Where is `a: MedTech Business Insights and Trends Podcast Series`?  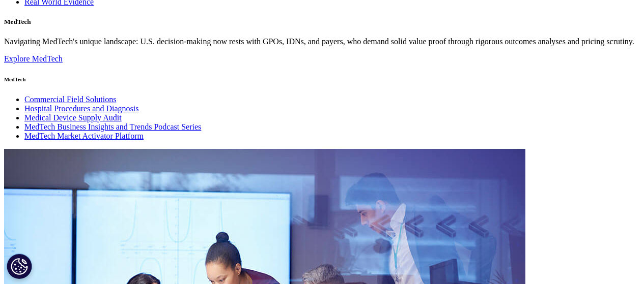
a: MedTech Business Insights and Trends Podcast Series is located at coordinates (113, 127).